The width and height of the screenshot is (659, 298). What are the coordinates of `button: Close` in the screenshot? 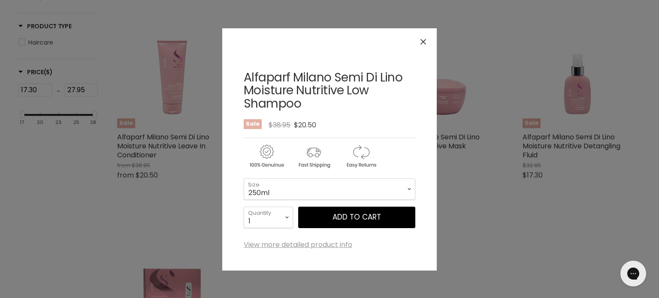 It's located at (423, 42).